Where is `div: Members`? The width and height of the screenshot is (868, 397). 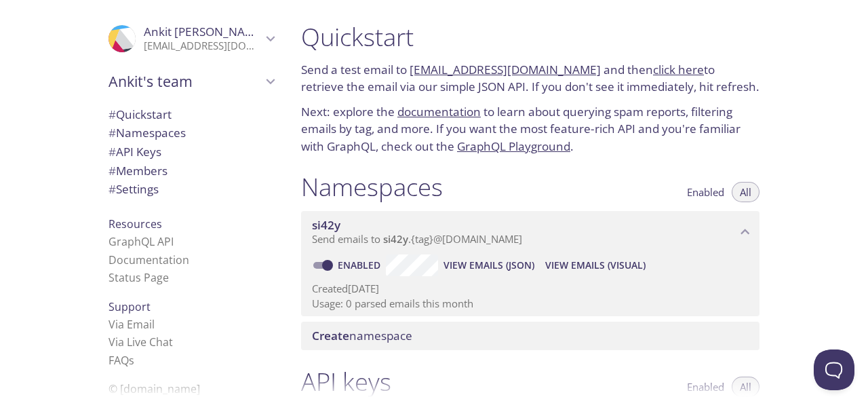 div: Members is located at coordinates (191, 171).